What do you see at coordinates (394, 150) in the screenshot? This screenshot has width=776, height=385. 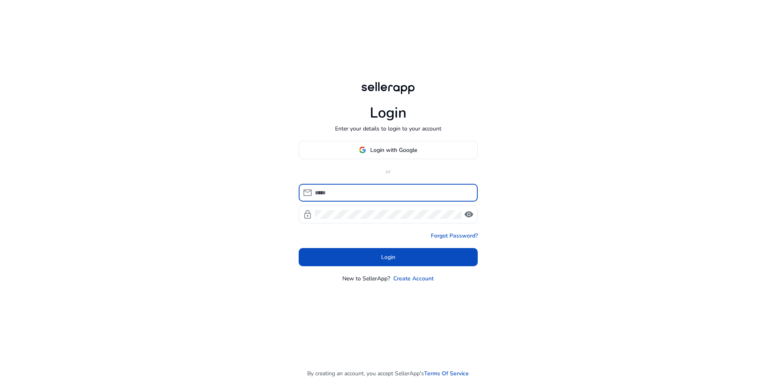 I see `span: Login with Google` at bounding box center [394, 150].